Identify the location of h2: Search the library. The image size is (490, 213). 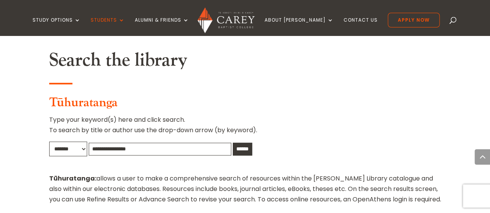
(245, 62).